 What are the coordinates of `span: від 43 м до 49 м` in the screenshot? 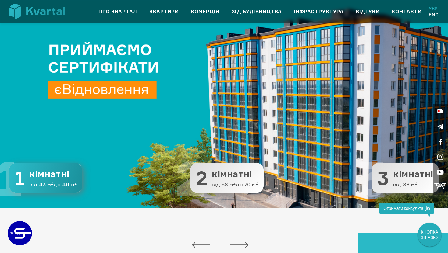 It's located at (53, 185).